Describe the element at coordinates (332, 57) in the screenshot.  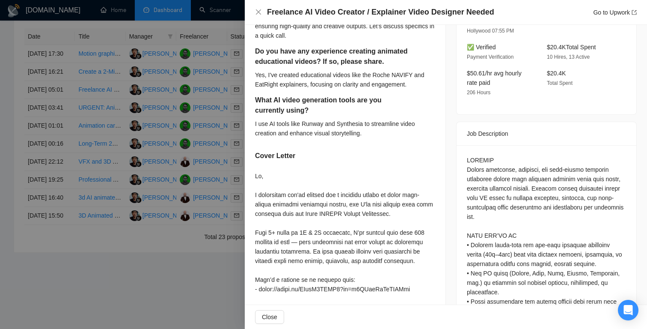
I see `h5: Do you have any experience creating animated educational videos? If so, please share.` at that location.